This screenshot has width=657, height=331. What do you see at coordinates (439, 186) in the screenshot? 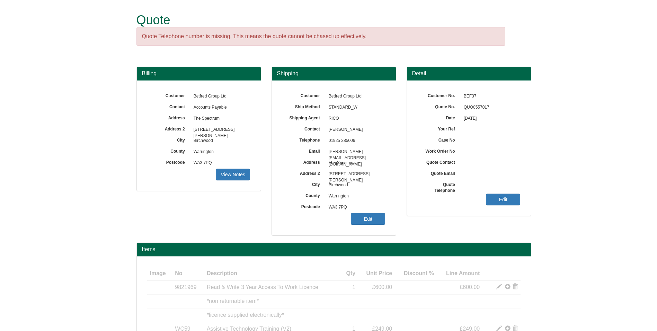
I see `label: Quote Telephone` at bounding box center [439, 186].